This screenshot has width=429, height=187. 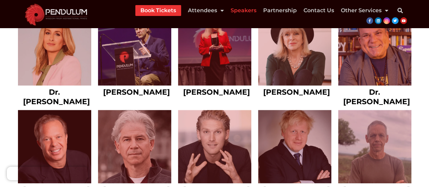 I want to click on img: cropped-cropped-Pendulum-Summit-Logo-Website.png, so click(x=56, y=14).